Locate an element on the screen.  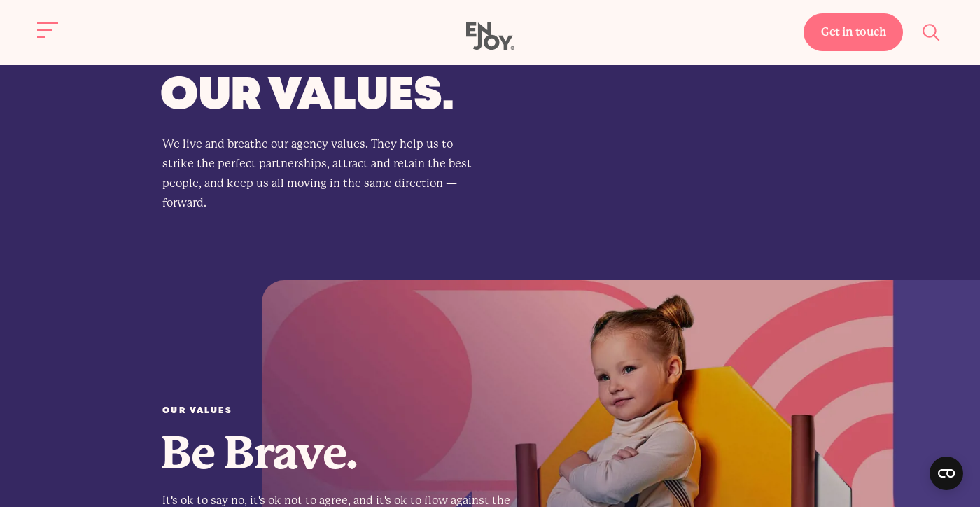
p: Our values. is located at coordinates (318, 97).